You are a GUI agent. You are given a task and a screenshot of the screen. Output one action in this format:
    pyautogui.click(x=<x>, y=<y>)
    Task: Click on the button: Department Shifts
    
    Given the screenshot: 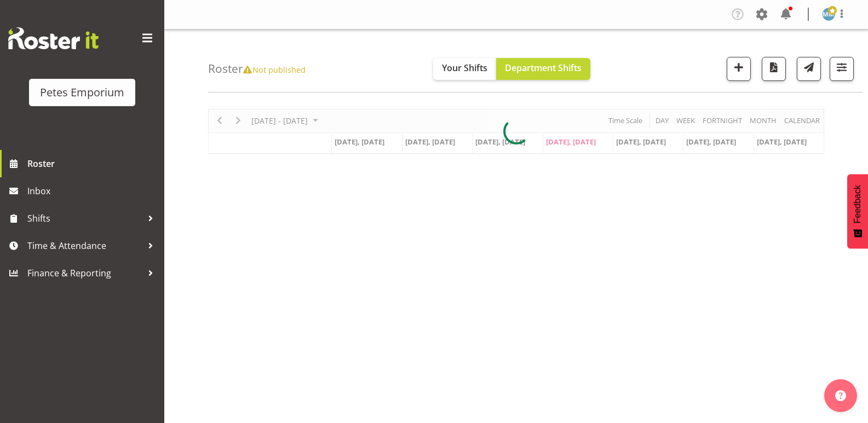 What is the action you would take?
    pyautogui.click(x=543, y=69)
    